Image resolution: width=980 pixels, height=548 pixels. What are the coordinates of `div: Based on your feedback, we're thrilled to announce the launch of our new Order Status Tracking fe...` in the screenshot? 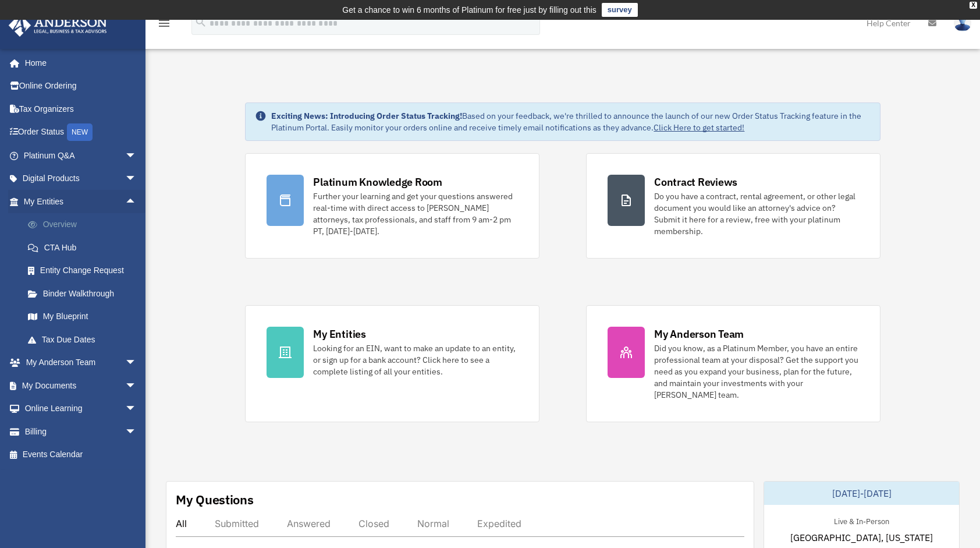 It's located at (570, 122).